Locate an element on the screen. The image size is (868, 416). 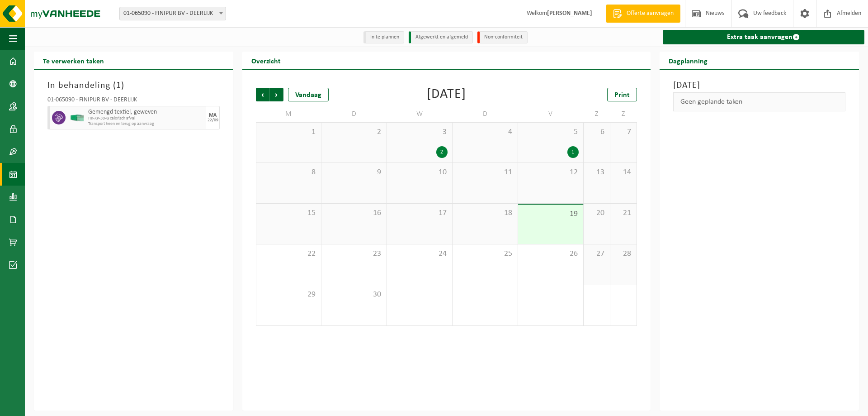
a: Print is located at coordinates (622, 94).